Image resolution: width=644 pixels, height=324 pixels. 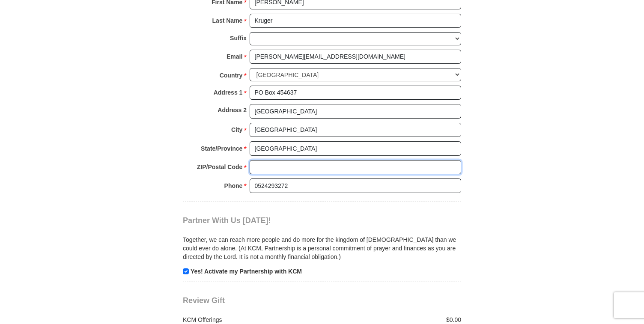 I want to click on strong: State/Province, so click(x=221, y=149).